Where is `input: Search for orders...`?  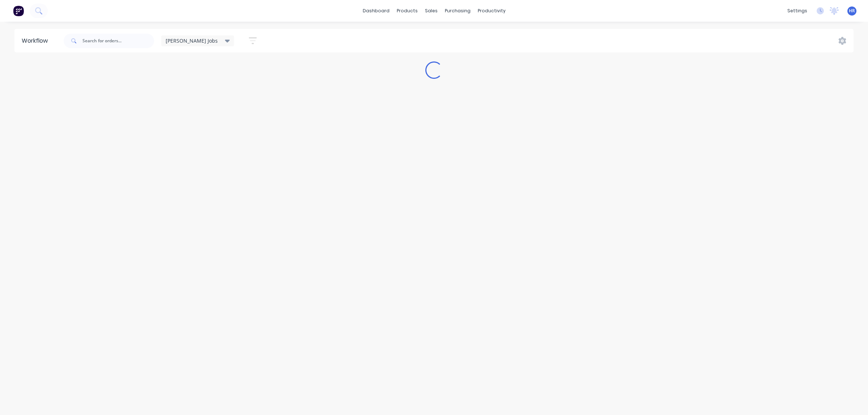 input: Search for orders... is located at coordinates (118, 41).